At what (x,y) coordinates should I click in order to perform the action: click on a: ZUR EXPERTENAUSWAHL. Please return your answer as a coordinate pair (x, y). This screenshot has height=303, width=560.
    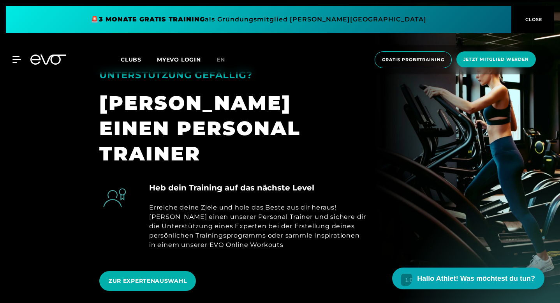
    Looking at the image, I should click on (149, 281).